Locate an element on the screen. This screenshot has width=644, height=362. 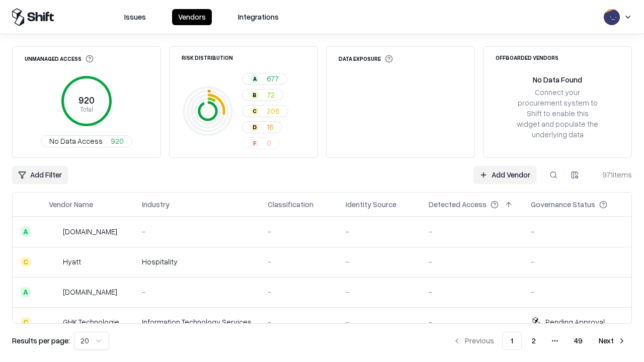
span: 677 is located at coordinates (273, 79).